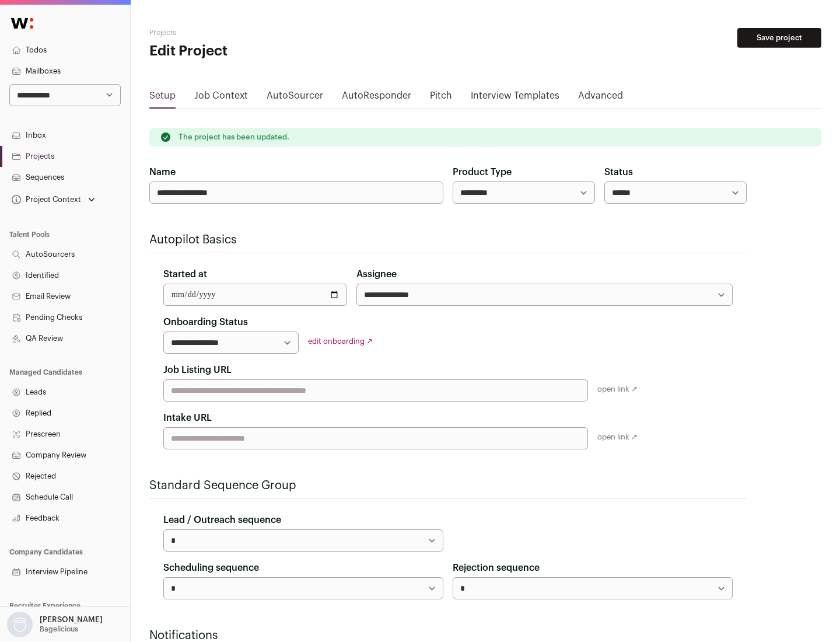 This screenshot has height=642, width=840. What do you see at coordinates (496, 568) in the screenshot?
I see `label: Rejection sequence` at bounding box center [496, 568].